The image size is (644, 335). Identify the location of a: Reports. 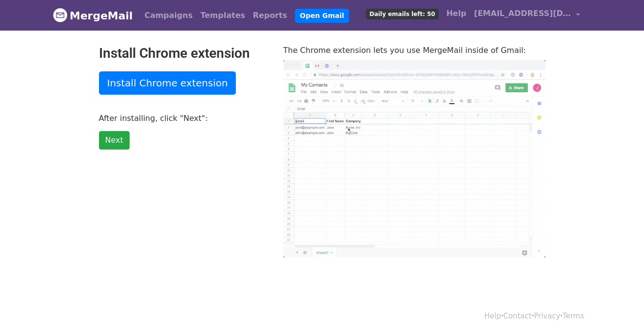
(270, 16).